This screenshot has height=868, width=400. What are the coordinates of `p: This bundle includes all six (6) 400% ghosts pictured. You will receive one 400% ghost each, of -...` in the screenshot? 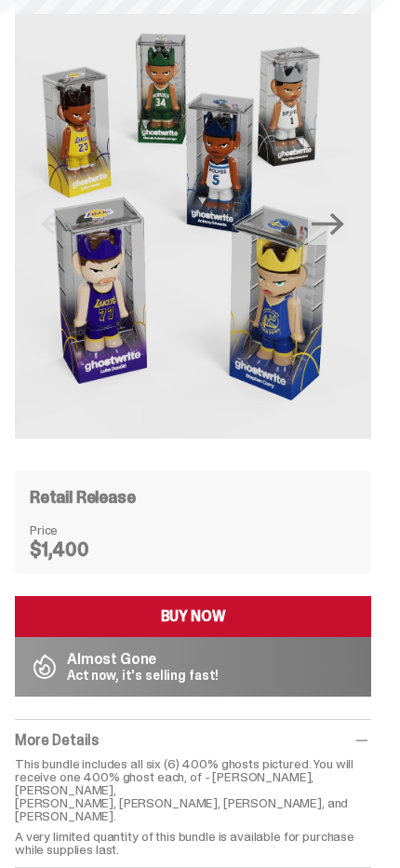 It's located at (192, 789).